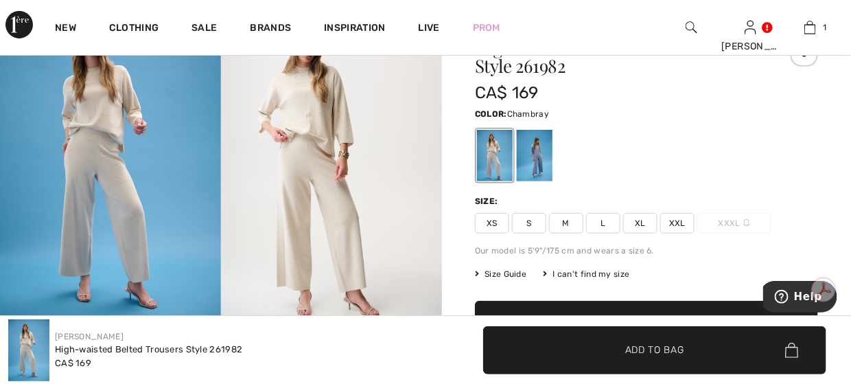 This screenshot has height=384, width=851. Describe the element at coordinates (534, 155) in the screenshot. I see `div: Chambray` at that location.